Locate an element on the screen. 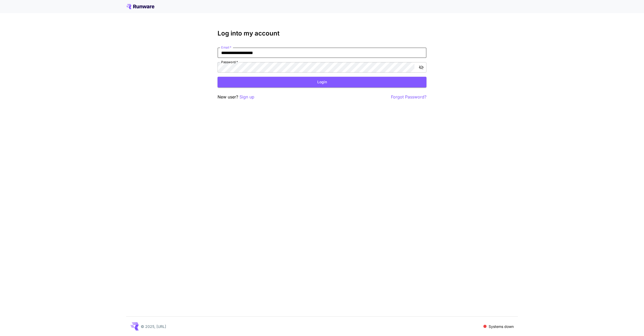 This screenshot has height=336, width=644. p: Forgot Password? is located at coordinates (408, 97).